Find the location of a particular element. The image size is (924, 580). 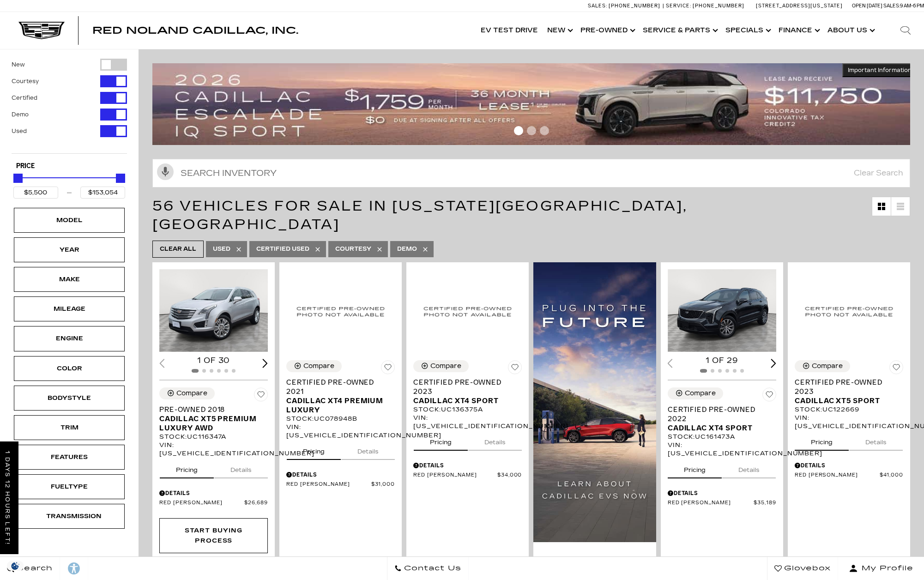

img: Opt-Out Icon is located at coordinates (16, 566).